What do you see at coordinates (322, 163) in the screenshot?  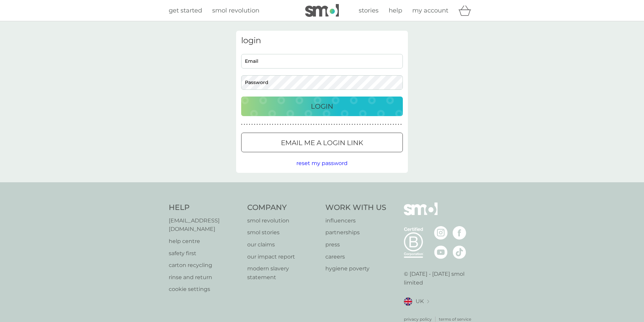 I see `button: reset my password` at bounding box center [322, 163].